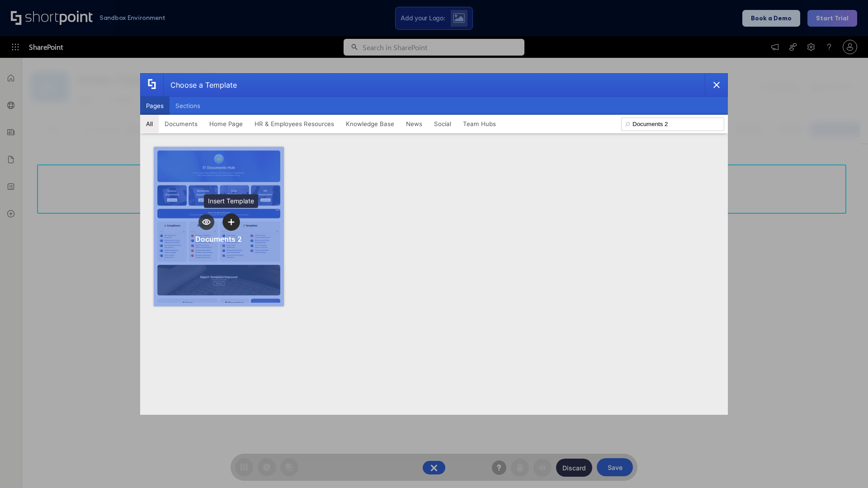  I want to click on button: Documents, so click(181, 124).